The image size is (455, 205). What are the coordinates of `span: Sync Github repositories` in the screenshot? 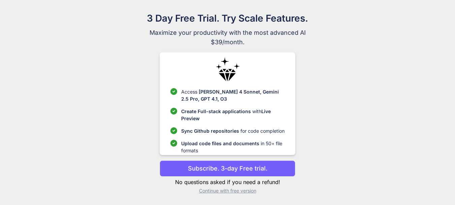 It's located at (210, 130).